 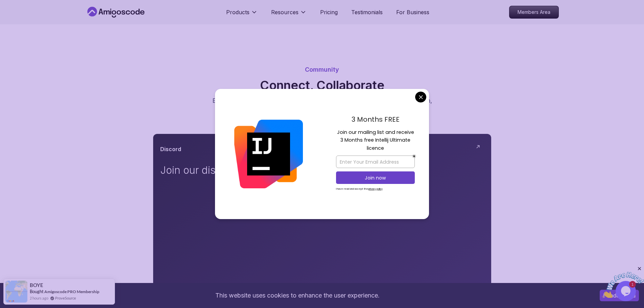 What do you see at coordinates (322, 85) in the screenshot?
I see `h2: Connect, Collaborate` at bounding box center [322, 85].